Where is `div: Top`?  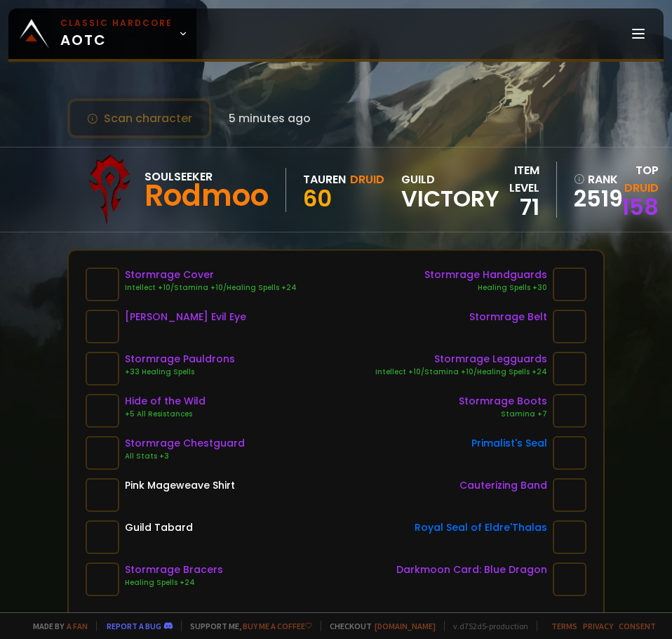
div: Top is located at coordinates (638, 179).